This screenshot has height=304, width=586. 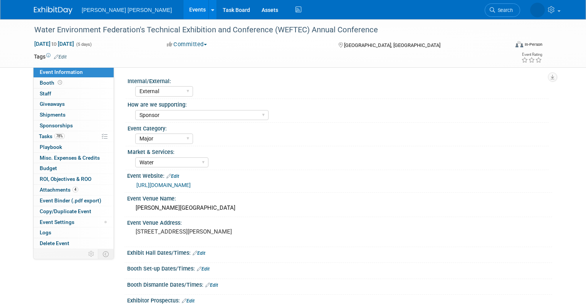 What do you see at coordinates (338, 151) in the screenshot?
I see `div: Market & Services:` at bounding box center [338, 151].